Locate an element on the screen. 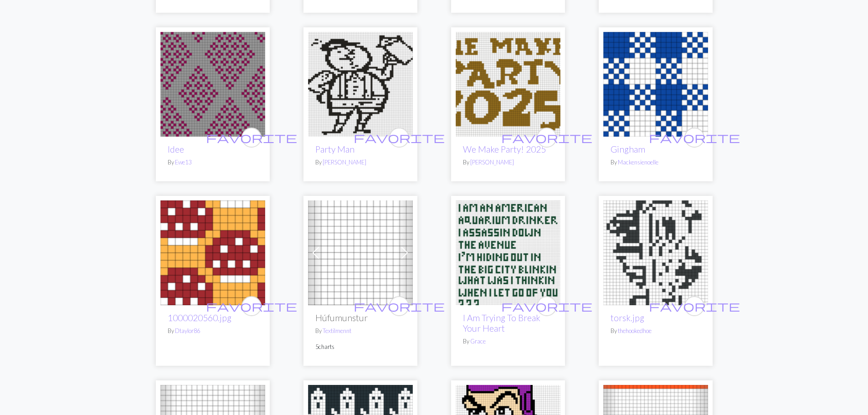  a: Dtaylor86 is located at coordinates (187, 331).